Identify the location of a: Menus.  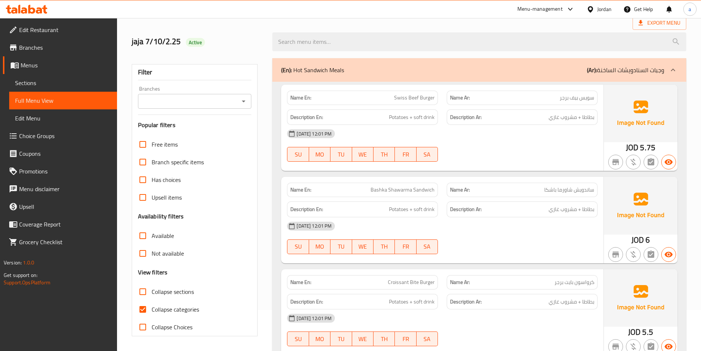
(60, 65).